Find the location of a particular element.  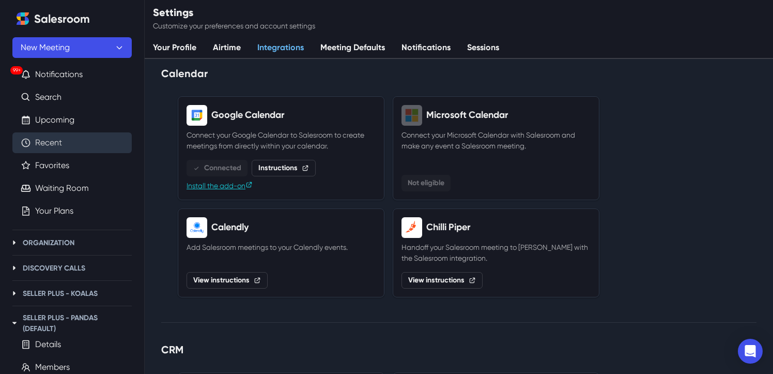

p: Connect your Microsoft Calendar with Salesroom and make any event a Salesroom meeting. is located at coordinates (496, 148).